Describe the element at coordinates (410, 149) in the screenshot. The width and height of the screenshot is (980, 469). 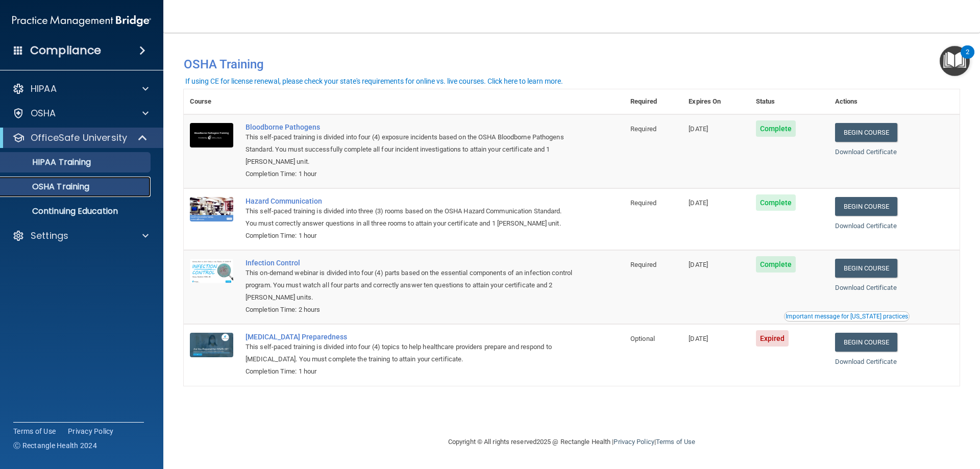
I see `div: This self-paced training is divided into four (4) exposure incidents based on the OSHA Bloodborne...` at that location.